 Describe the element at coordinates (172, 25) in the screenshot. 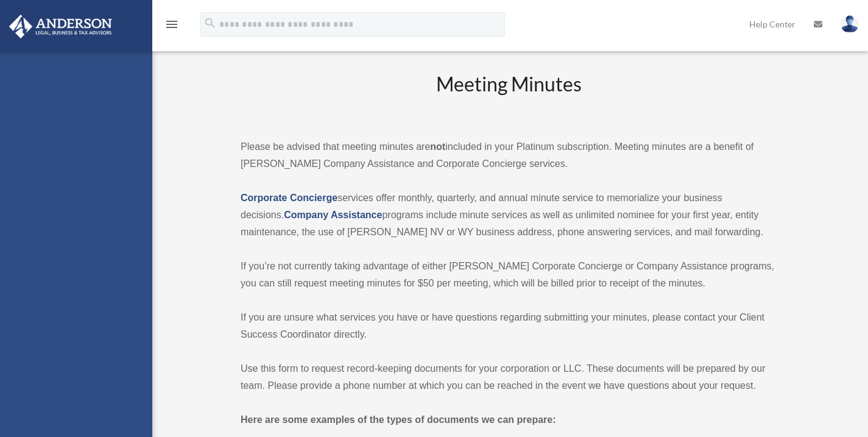

I see `i: menu` at that location.